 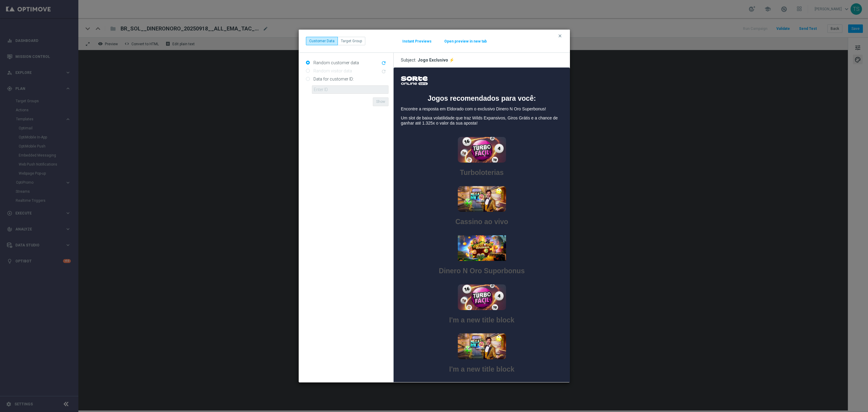 What do you see at coordinates (332, 79) in the screenshot?
I see `label: Data for customer ID:` at bounding box center [332, 79].